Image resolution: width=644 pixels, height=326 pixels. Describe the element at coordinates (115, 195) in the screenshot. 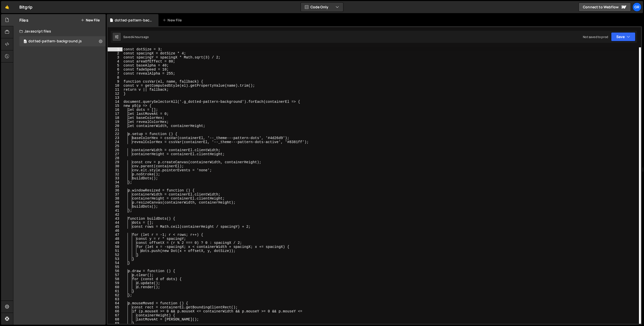

I see `div: 37` at that location.